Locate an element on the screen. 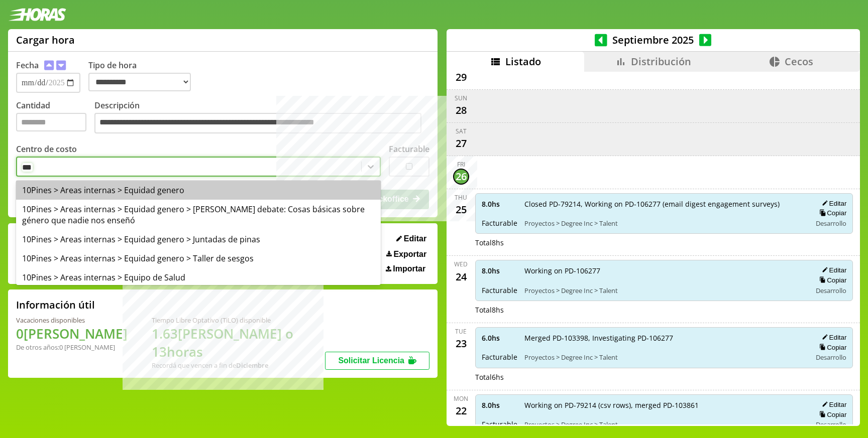 This screenshot has width=868, height=438. label: Descripción is located at coordinates (262, 118).